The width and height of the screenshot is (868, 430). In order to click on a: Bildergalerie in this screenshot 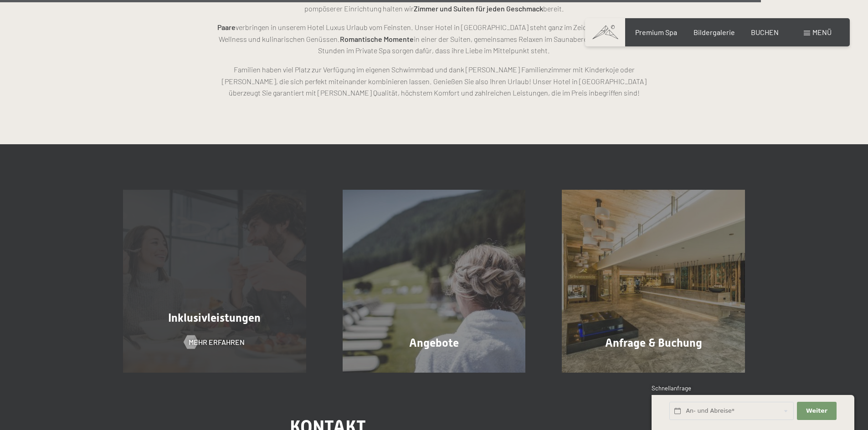, I will do `click(714, 32)`.